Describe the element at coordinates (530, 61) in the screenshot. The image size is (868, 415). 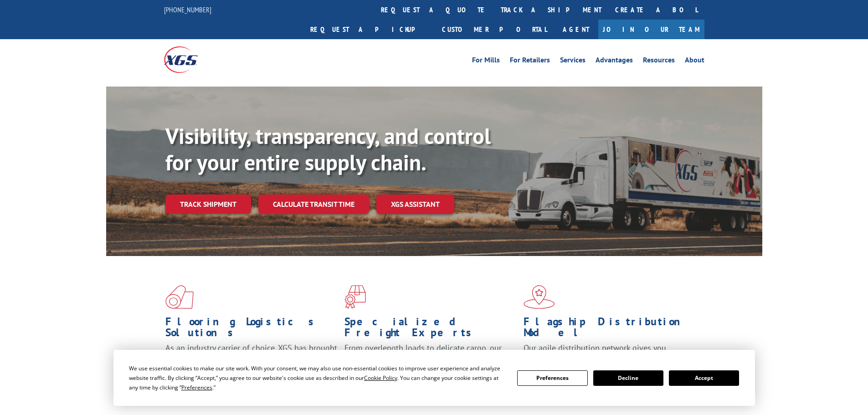
I see `a: For Retailers` at that location.